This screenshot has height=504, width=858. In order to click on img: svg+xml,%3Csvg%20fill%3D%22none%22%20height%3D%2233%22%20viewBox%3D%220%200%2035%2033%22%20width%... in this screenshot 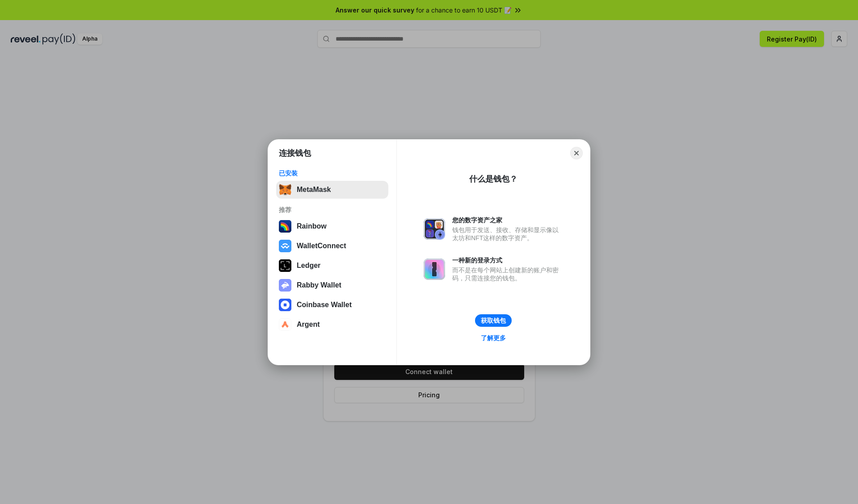, I will do `click(285, 190)`.